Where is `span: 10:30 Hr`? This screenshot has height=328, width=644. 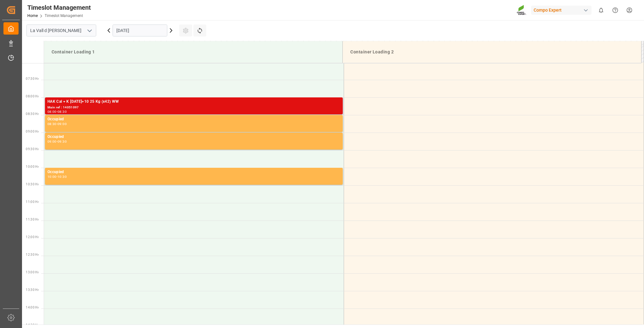
span: 10:30 Hr is located at coordinates (32, 184).